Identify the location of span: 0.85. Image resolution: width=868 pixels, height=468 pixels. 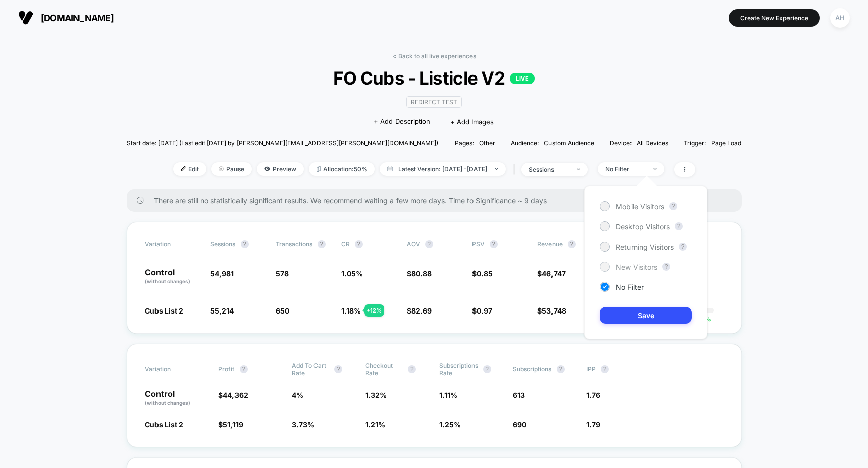
(484, 273).